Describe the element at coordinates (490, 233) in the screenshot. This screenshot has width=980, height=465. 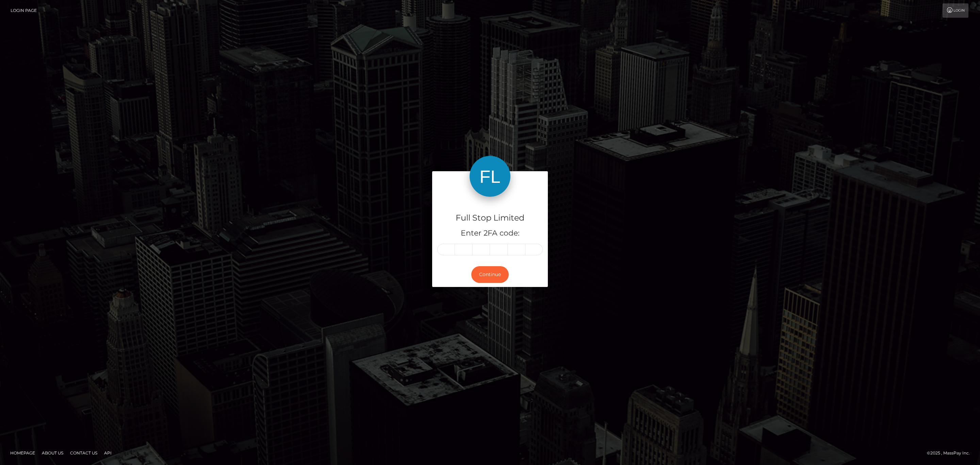
I see `h5: Enter 2FA code:` at that location.